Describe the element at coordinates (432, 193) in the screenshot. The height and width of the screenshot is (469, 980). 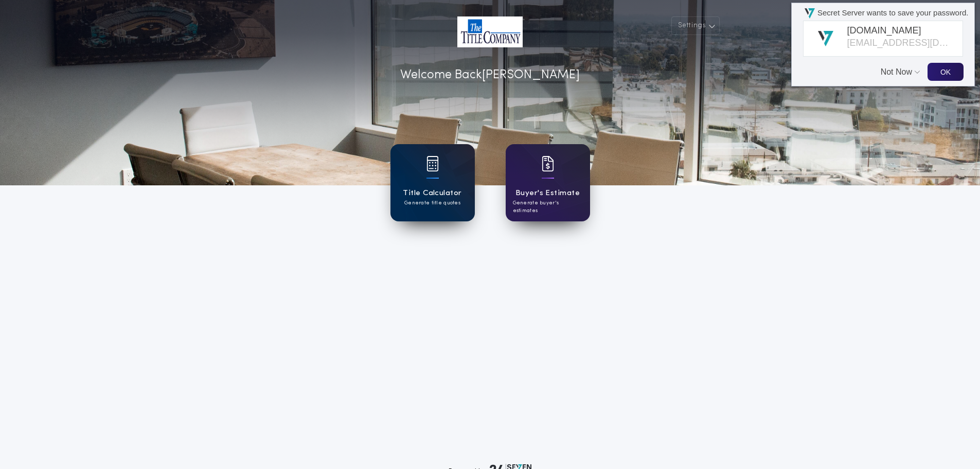
I see `h1: Title Calculator` at that location.